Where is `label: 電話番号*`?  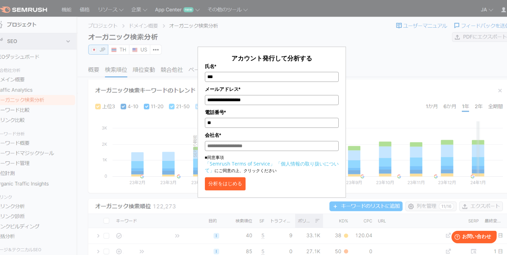
label: 電話番号* is located at coordinates (272, 112).